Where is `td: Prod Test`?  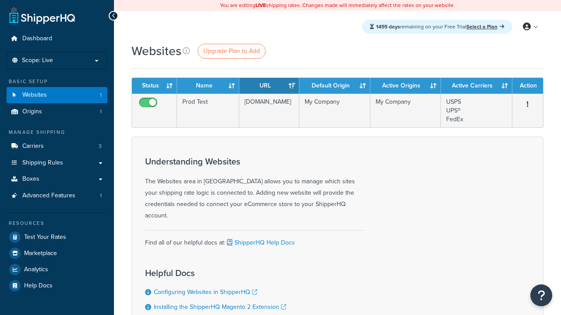
td: Prod Test is located at coordinates (208, 110).